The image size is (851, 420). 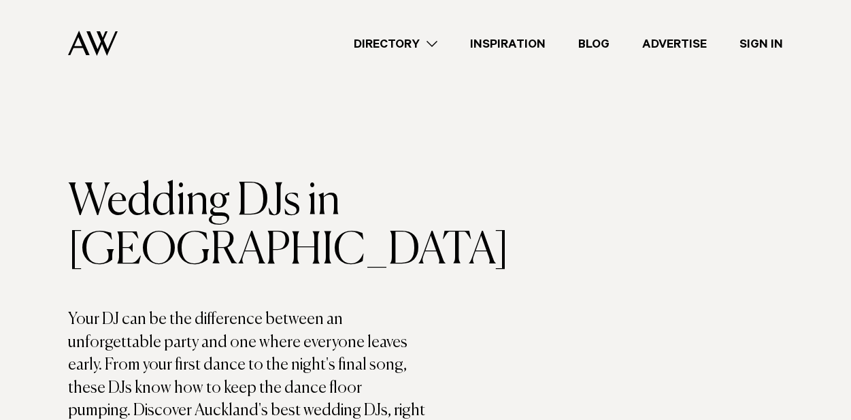 I want to click on a: Advertise, so click(x=674, y=44).